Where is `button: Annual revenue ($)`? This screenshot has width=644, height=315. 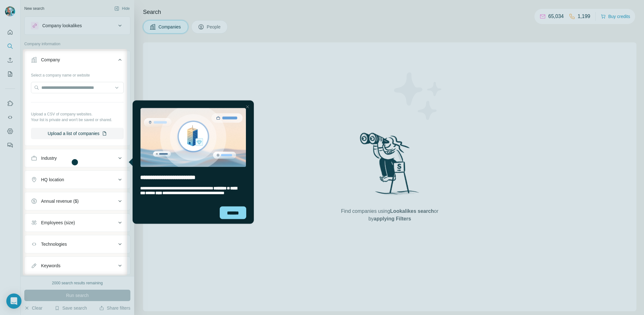
button: Annual revenue ($) is located at coordinates (77, 201).